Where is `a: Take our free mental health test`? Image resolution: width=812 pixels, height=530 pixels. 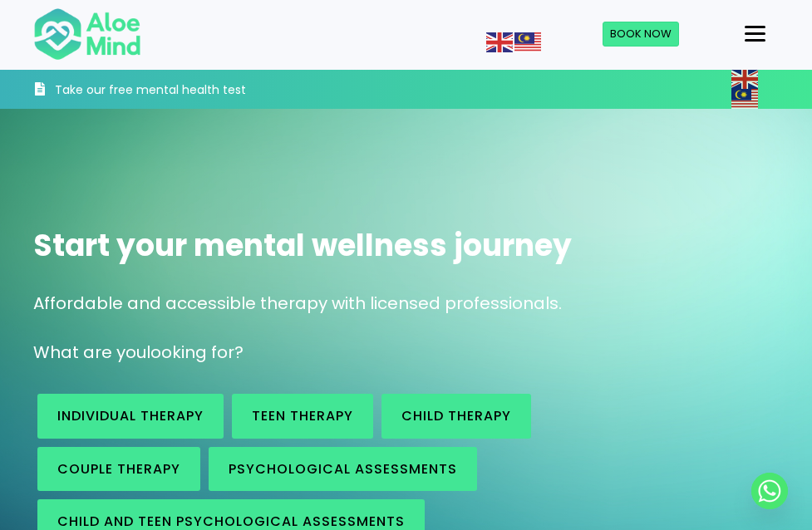 a: Take our free mental health test is located at coordinates (147, 91).